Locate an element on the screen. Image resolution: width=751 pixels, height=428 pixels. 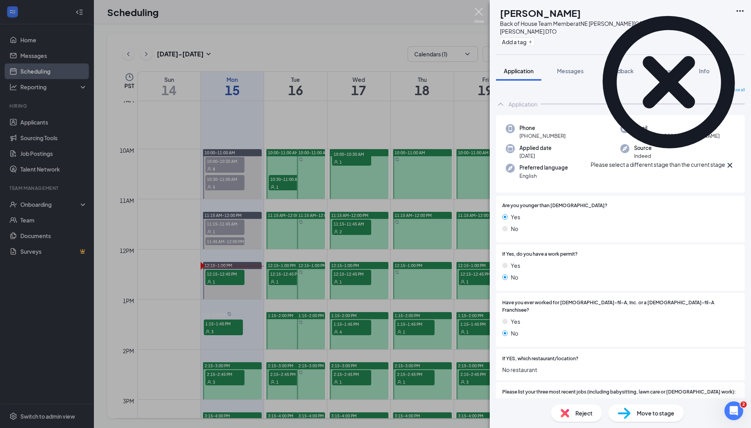
span: Preferred language is located at coordinates (544, 167).